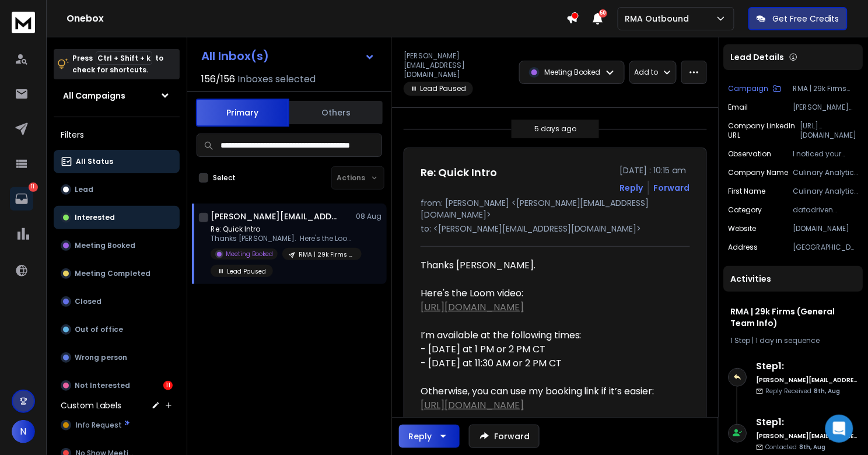 This screenshot has height=455, width=868. I want to click on p: 08 Aug, so click(369, 217).